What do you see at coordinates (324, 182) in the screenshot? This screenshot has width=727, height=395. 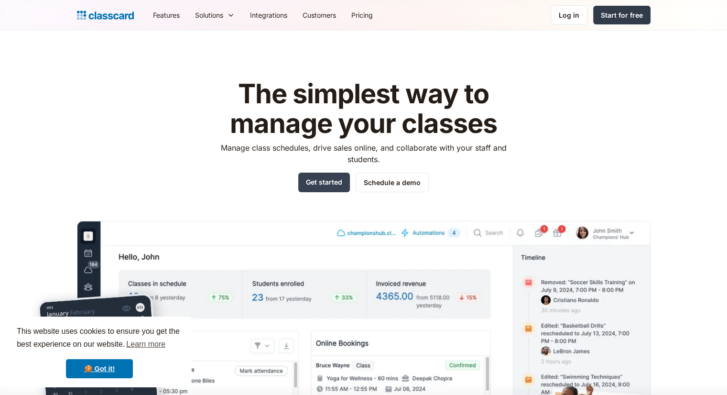 I see `a: Get started` at bounding box center [324, 182].